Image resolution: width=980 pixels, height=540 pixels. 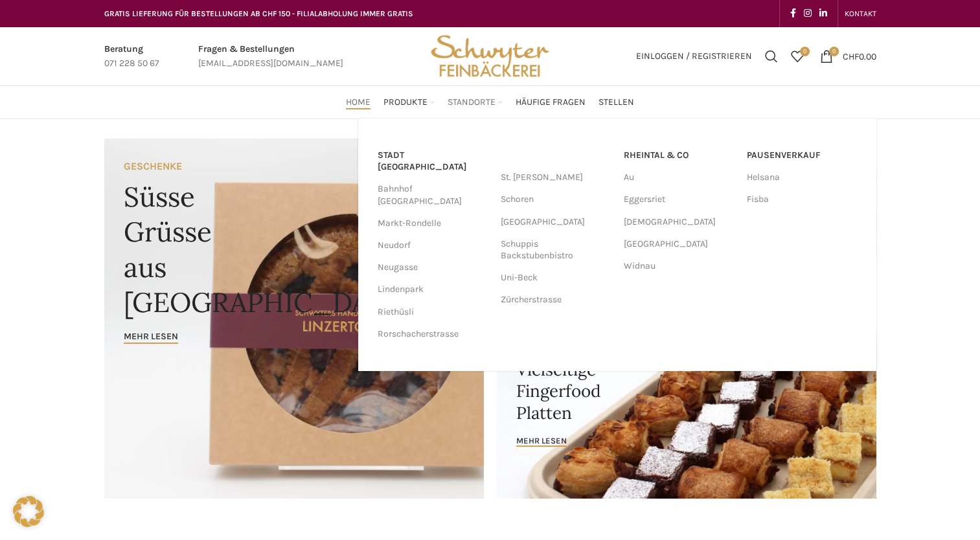 I want to click on a: Schoren, so click(x=556, y=200).